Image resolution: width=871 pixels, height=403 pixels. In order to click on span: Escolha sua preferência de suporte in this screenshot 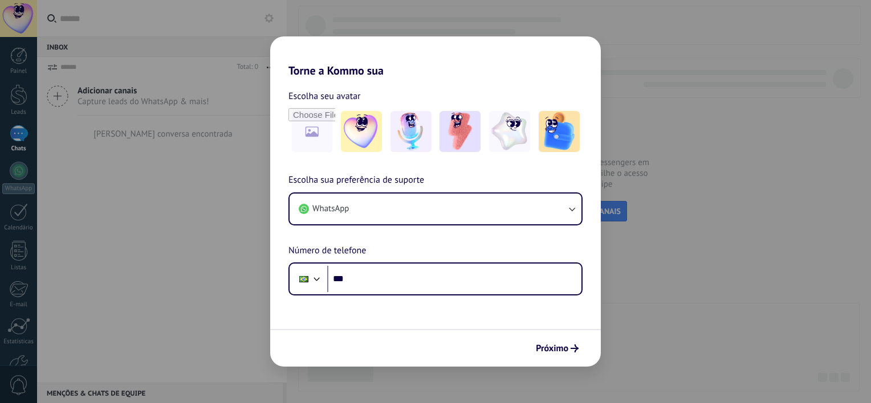, I will do `click(356, 181)`.